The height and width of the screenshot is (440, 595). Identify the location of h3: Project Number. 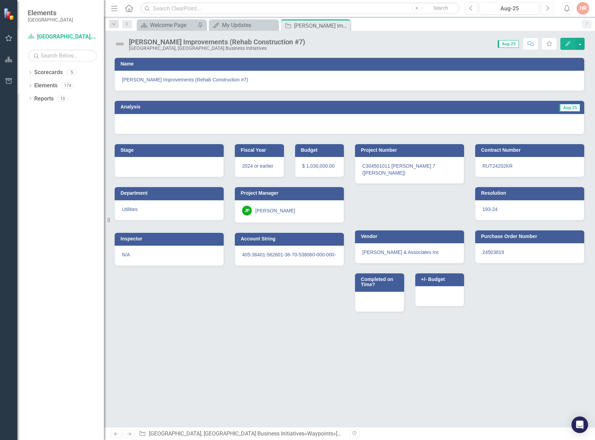
(411, 150).